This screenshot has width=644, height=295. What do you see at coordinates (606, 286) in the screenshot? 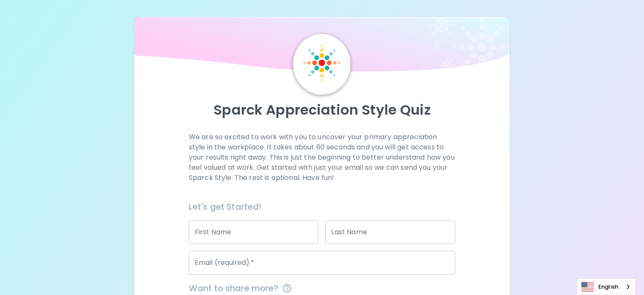
I see `div: Language` at bounding box center [606, 286].